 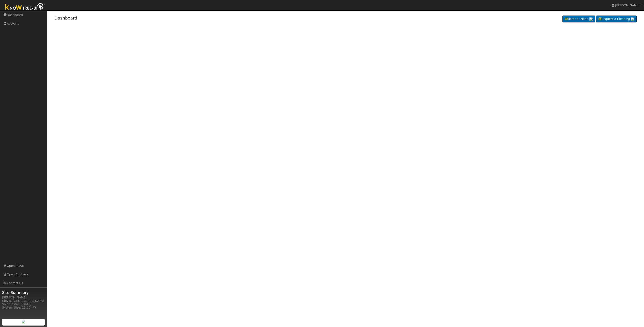 I want to click on img: Know True-Up, so click(x=25, y=7).